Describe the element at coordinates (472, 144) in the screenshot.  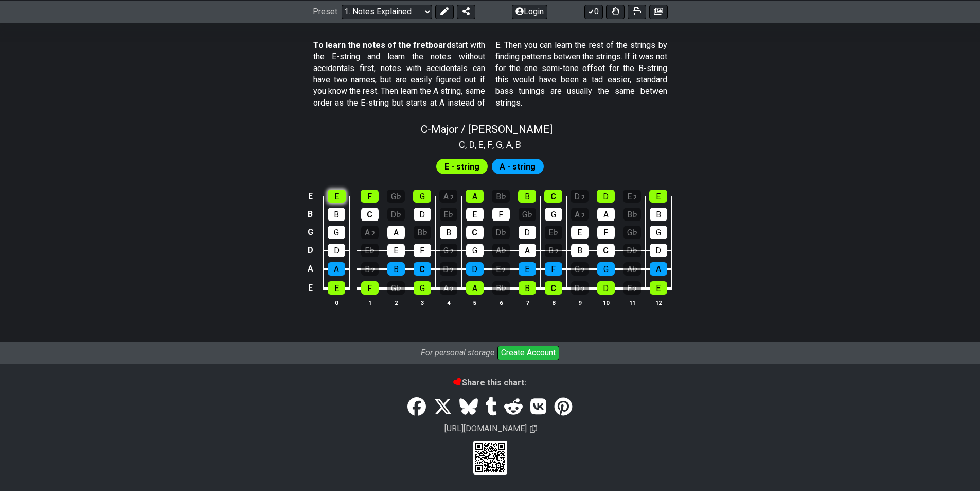
I see `span: D` at that location.